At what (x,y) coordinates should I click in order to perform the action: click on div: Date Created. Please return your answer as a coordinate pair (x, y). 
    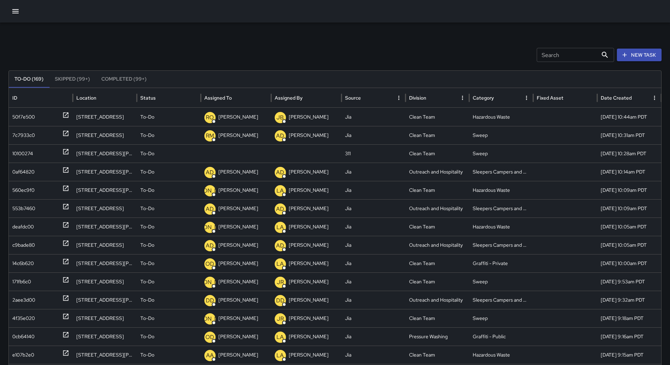
    Looking at the image, I should click on (617, 98).